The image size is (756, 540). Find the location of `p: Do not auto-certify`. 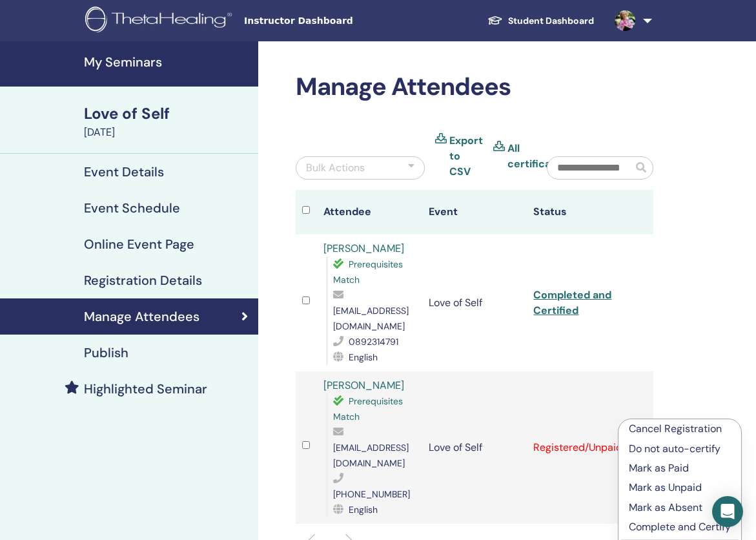

p: Do not auto-certify is located at coordinates (680, 449).